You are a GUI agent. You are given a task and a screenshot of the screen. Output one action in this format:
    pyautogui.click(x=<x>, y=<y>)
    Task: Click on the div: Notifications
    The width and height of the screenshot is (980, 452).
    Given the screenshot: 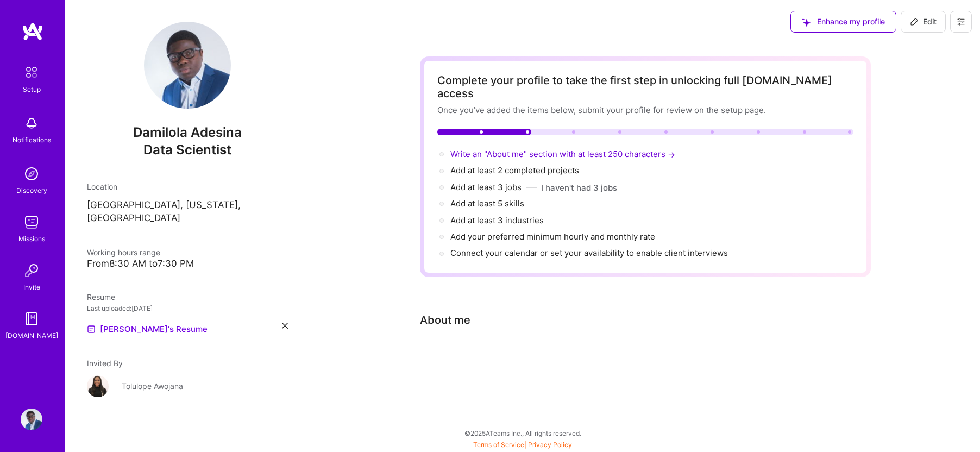 What is the action you would take?
    pyautogui.click(x=31, y=140)
    